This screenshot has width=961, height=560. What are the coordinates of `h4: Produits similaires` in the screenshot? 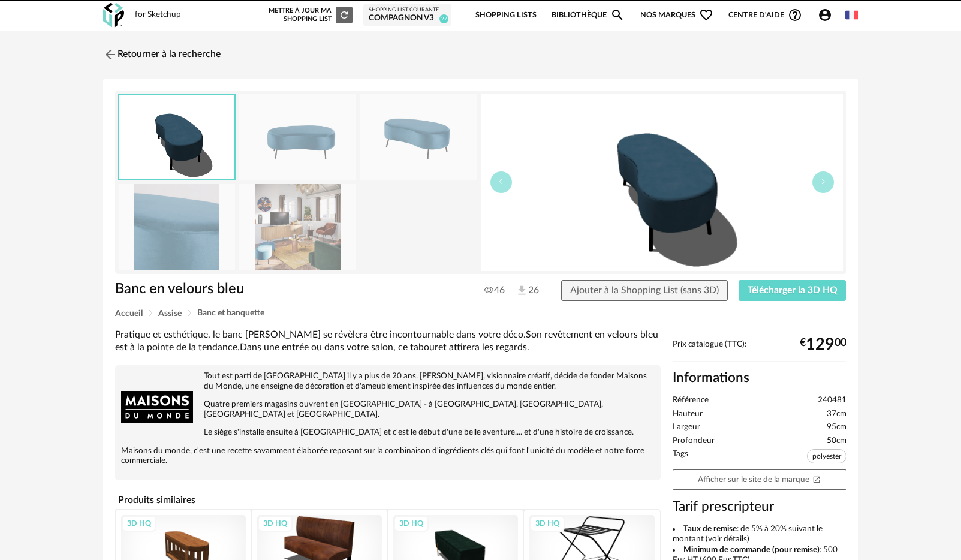 It's located at (388, 500).